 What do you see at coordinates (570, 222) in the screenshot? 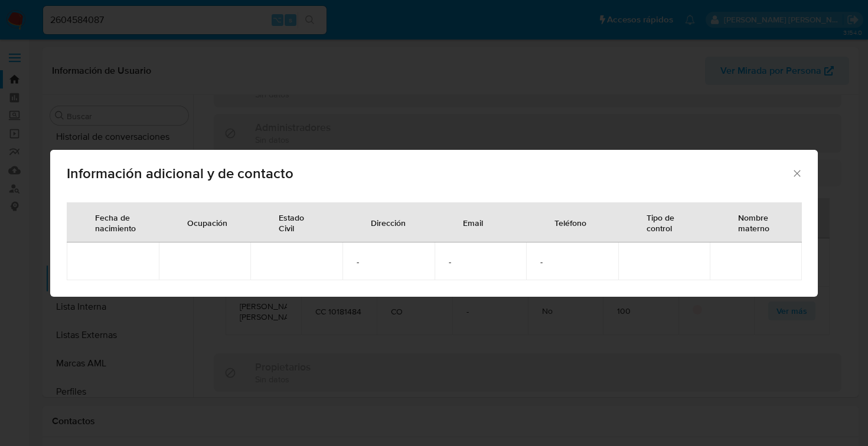
I see `div: Teléfono` at bounding box center [570, 222].